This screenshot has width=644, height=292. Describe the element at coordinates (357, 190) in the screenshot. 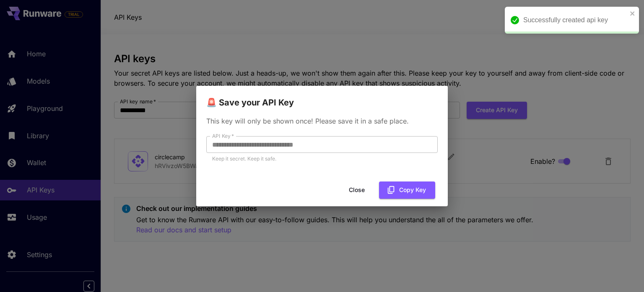

I see `button: Close` at that location.